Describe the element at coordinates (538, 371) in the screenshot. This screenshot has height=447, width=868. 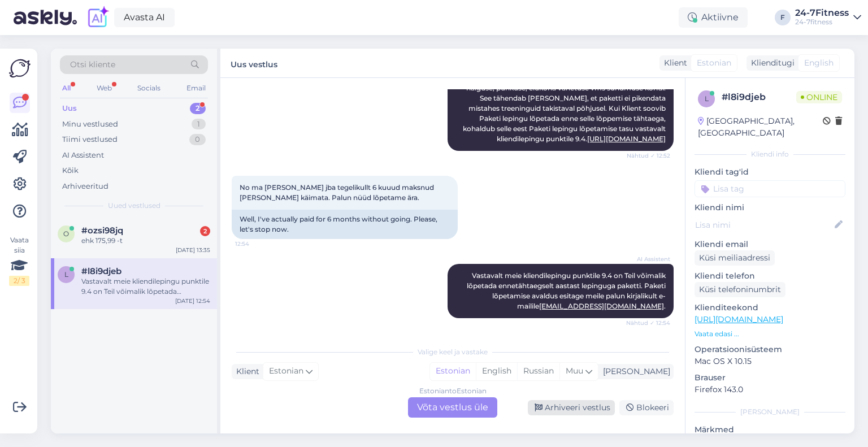
I see `div: Russian` at that location.